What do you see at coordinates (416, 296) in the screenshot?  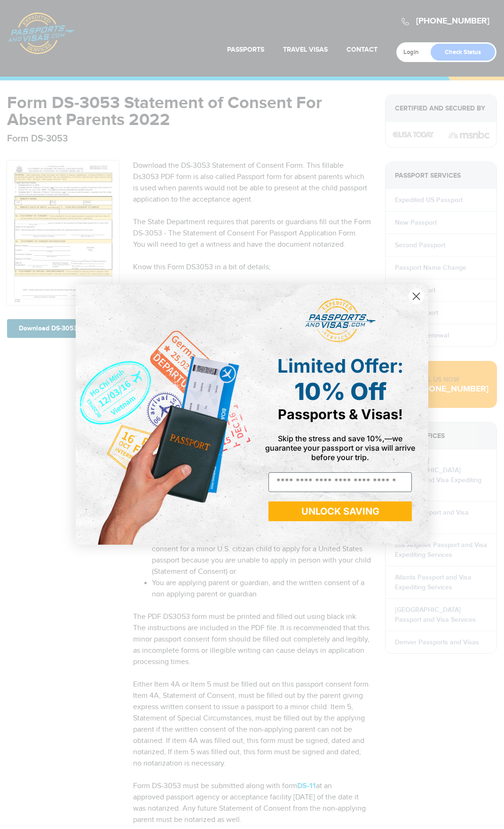 I see `button: Close dialog` at bounding box center [416, 296].